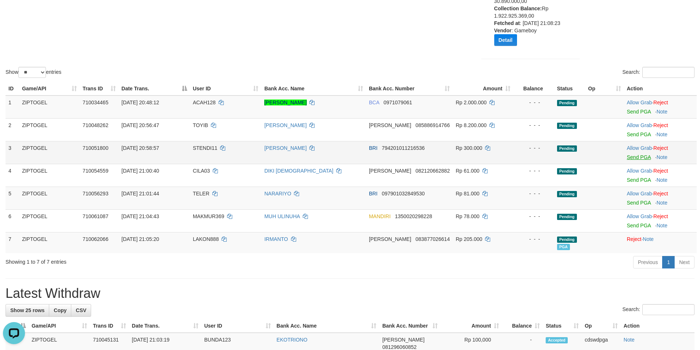 This screenshot has height=350, width=700. What do you see at coordinates (399, 347) in the screenshot?
I see `span: Copy 081296060852 to clipboard` at bounding box center [399, 347].